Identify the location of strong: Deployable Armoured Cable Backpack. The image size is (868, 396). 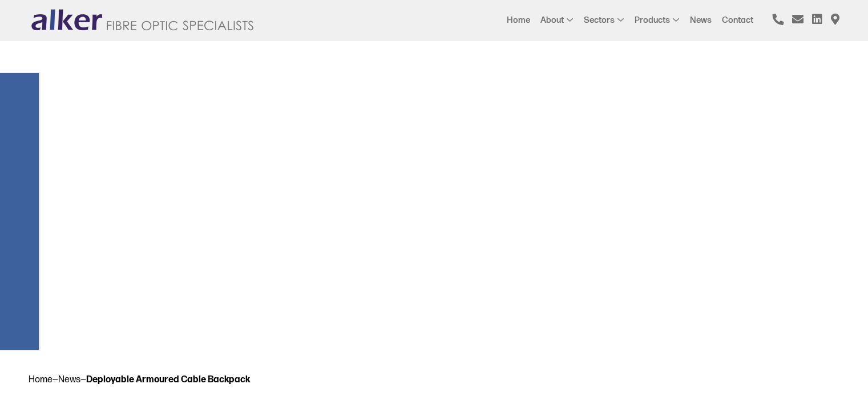
(167, 380).